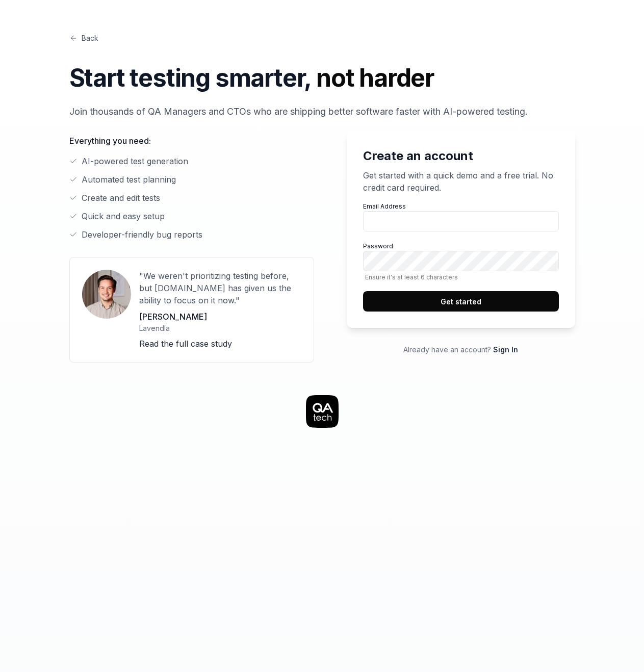  I want to click on p: Join thousands of QA Managers and CTOs who are shipping better software faster with AI-powered te..., so click(322, 111).